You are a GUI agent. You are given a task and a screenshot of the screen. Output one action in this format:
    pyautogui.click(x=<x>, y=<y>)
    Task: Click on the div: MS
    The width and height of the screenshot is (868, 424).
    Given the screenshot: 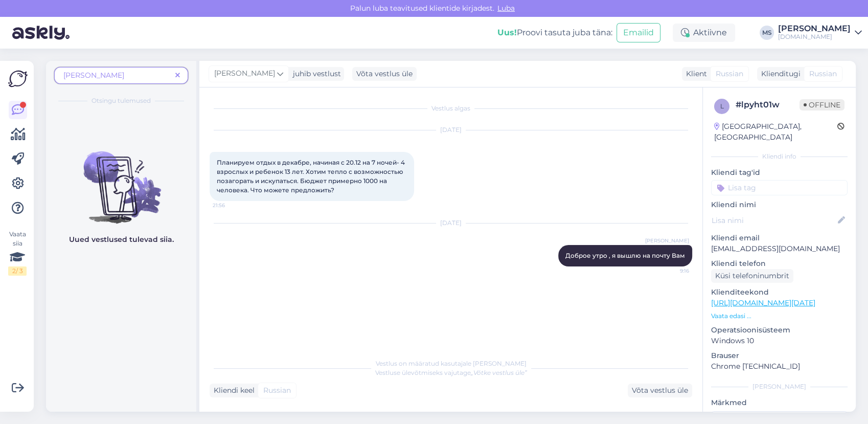 What is the action you would take?
    pyautogui.click(x=767, y=33)
    